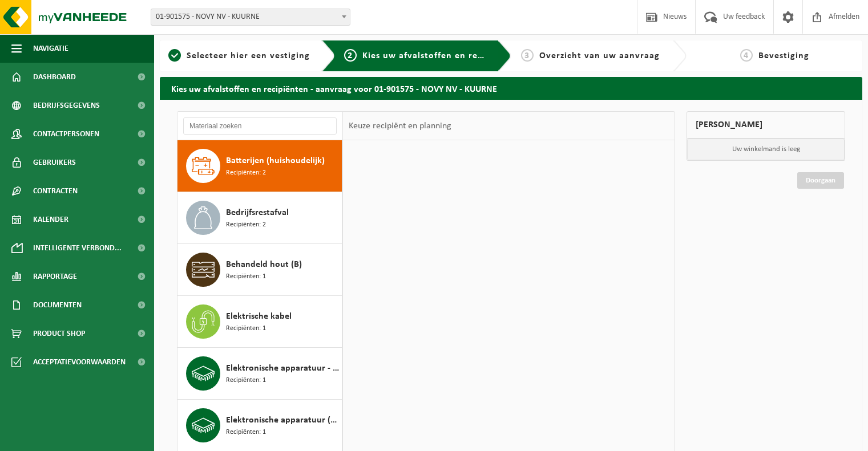 The height and width of the screenshot is (451, 868). What do you see at coordinates (527, 55) in the screenshot?
I see `span: 3` at bounding box center [527, 55].